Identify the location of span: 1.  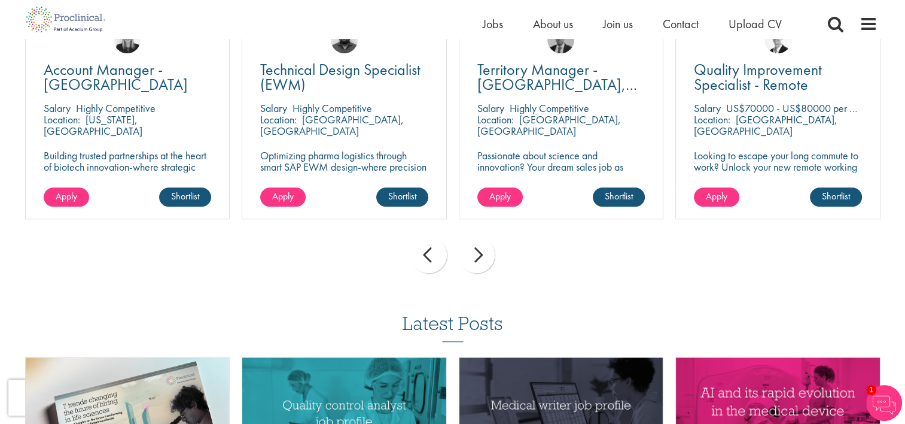
(871, 390).